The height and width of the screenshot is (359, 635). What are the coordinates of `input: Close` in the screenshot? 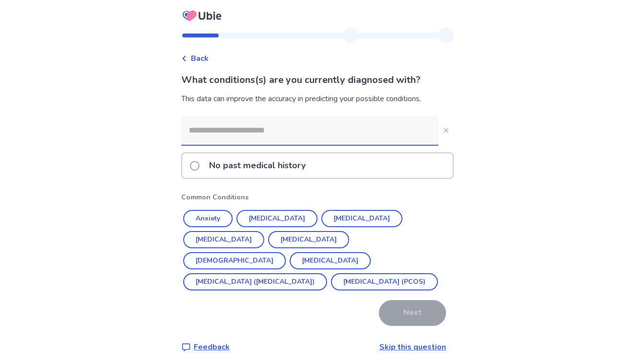 It's located at (310, 130).